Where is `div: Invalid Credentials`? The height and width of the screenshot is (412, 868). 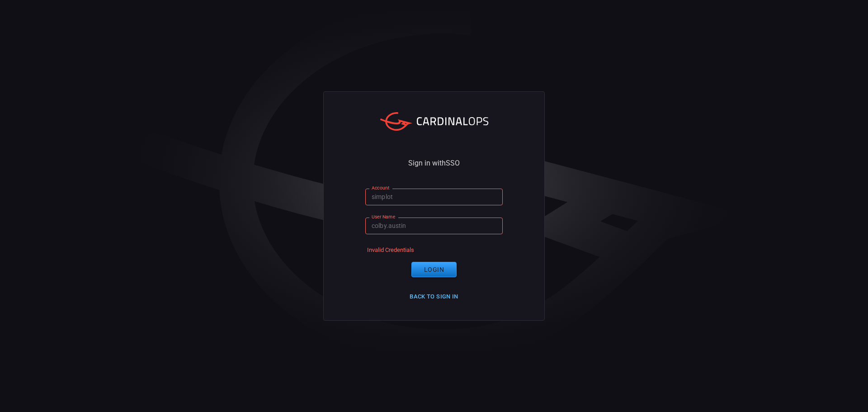 div: Invalid Credentials is located at coordinates (391, 250).